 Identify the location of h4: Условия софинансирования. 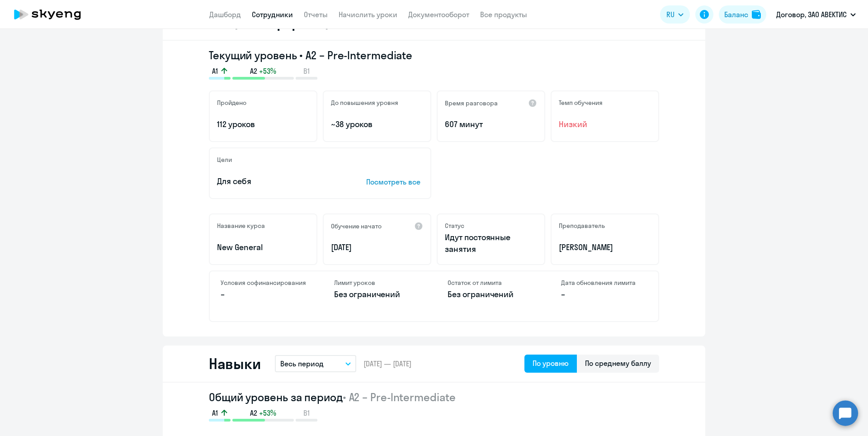
(263, 283).